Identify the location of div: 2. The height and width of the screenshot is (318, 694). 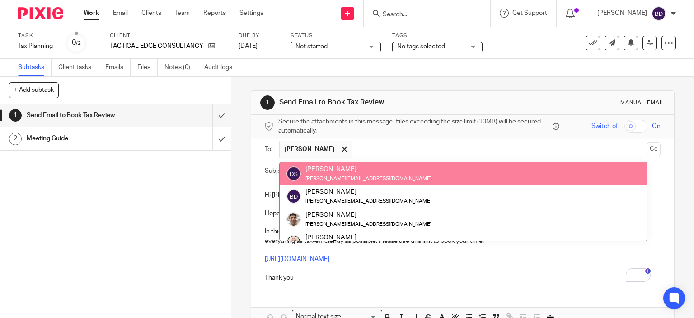
(15, 139).